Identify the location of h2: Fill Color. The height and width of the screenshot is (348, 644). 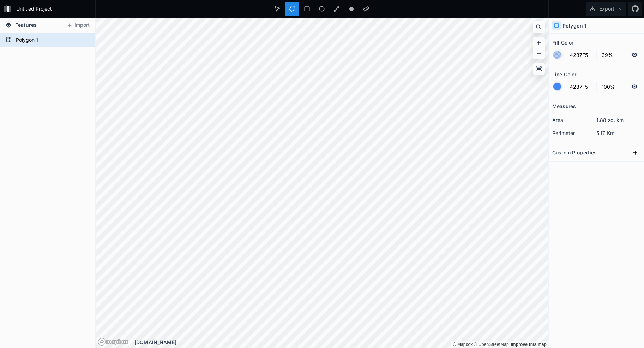
(563, 42).